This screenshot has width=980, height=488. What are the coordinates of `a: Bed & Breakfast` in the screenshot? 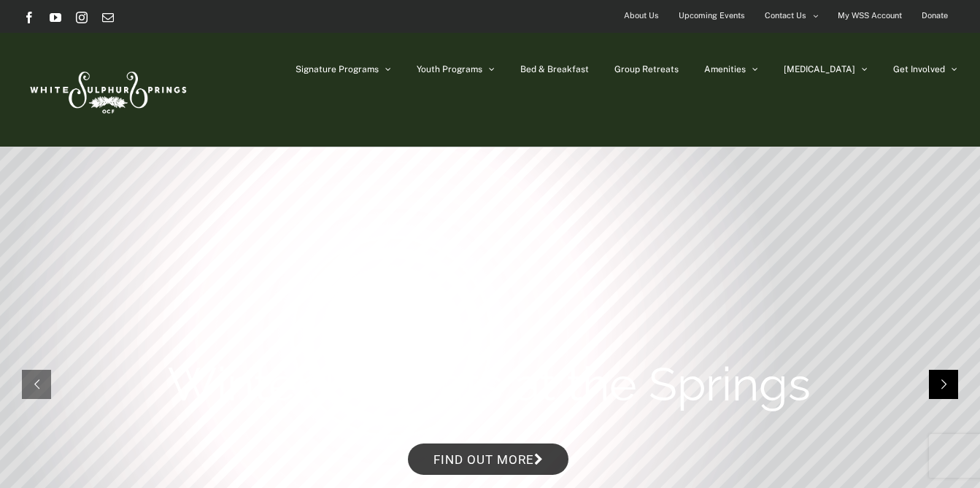 It's located at (555, 69).